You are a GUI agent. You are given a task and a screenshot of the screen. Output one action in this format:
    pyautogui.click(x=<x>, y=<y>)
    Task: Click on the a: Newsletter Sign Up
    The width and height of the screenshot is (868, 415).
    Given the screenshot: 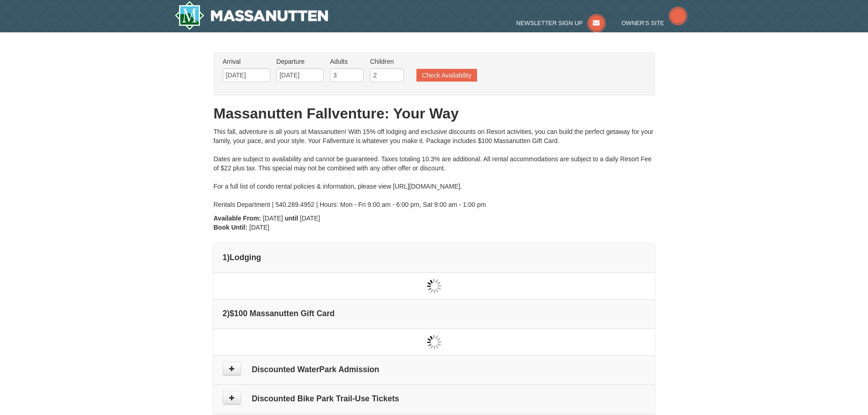 What is the action you would take?
    pyautogui.click(x=561, y=23)
    